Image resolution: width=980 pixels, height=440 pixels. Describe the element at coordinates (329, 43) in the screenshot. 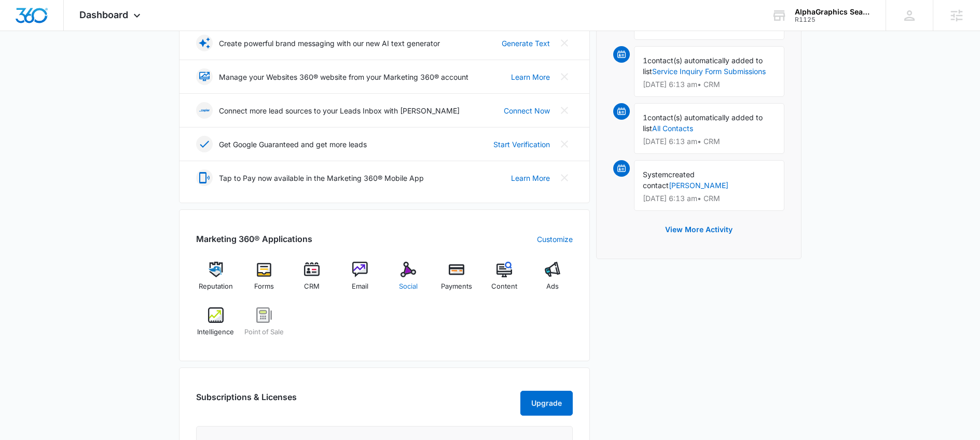

I see `p: Create powerful brand messaging with our new AI text generator` at that location.